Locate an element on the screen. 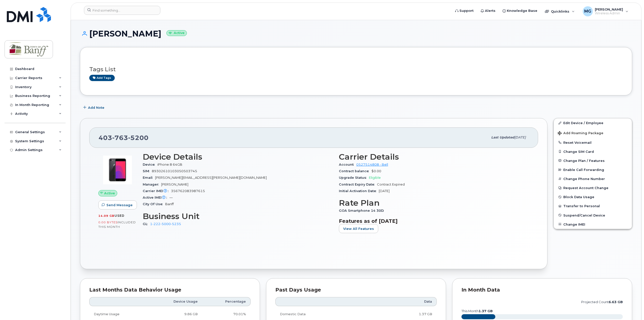  img: image20231002-3703462-bzhi73.jpeg is located at coordinates (118, 170).